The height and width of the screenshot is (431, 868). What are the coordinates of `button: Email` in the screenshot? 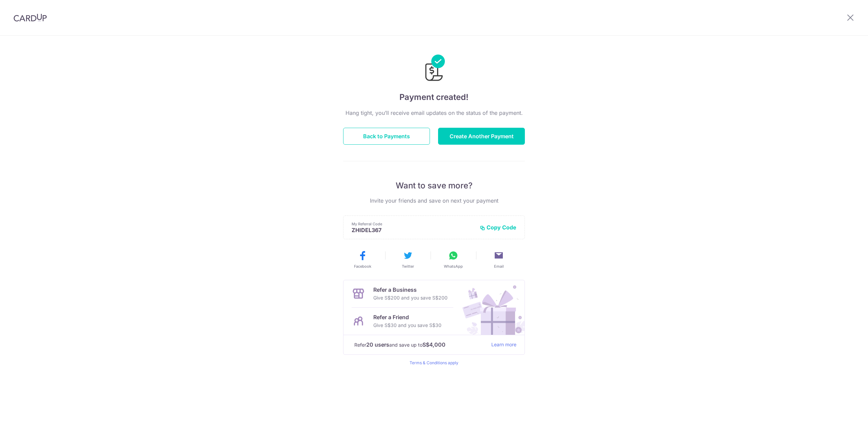 It's located at (498, 260).